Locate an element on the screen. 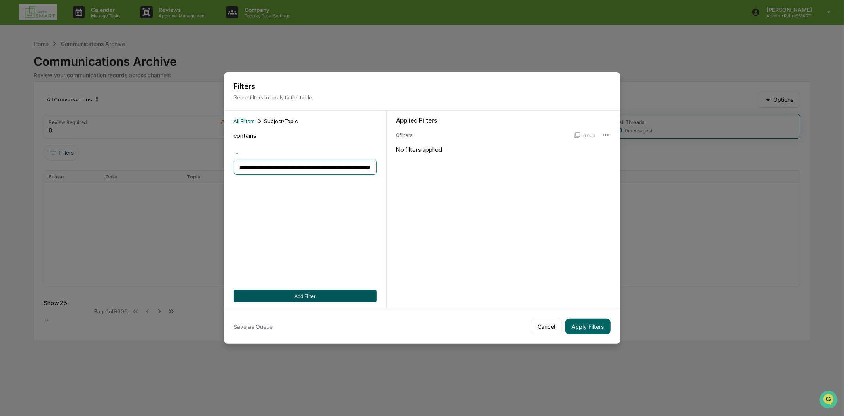 This screenshot has height=416, width=844. a: 🔎Data Lookup is located at coordinates (29, 119).